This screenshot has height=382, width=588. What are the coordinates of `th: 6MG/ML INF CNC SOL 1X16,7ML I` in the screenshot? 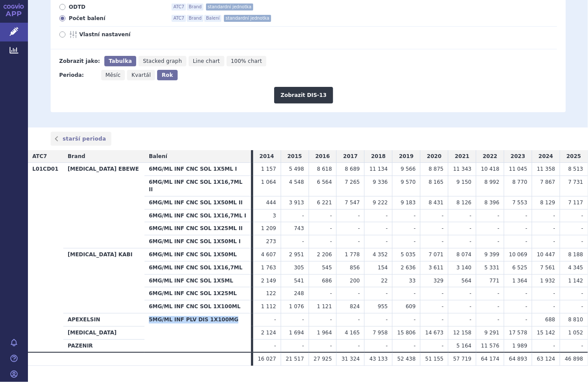 It's located at (198, 216).